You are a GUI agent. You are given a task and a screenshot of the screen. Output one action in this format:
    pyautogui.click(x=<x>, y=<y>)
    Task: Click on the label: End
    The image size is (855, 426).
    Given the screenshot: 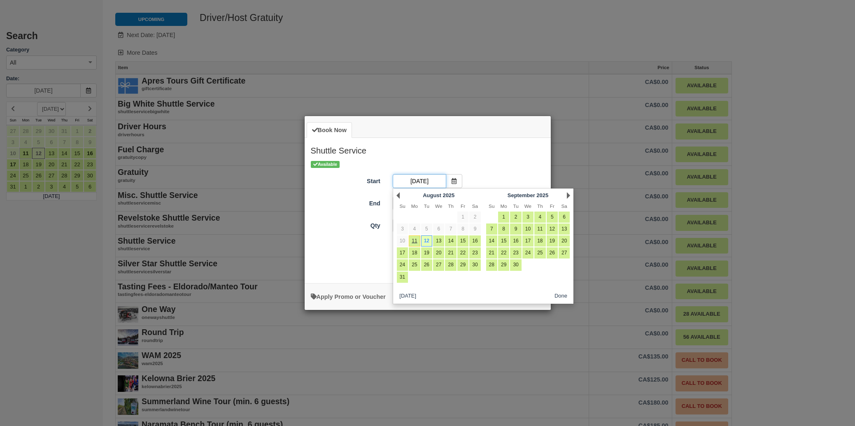 What is the action you would take?
    pyautogui.click(x=345, y=202)
    